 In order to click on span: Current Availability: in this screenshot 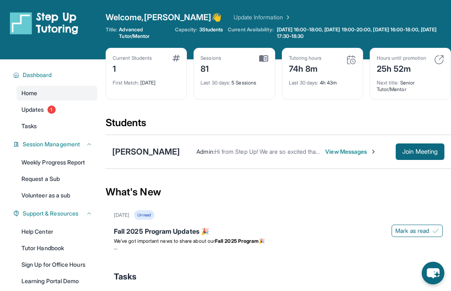, I will do `click(251, 33)`.